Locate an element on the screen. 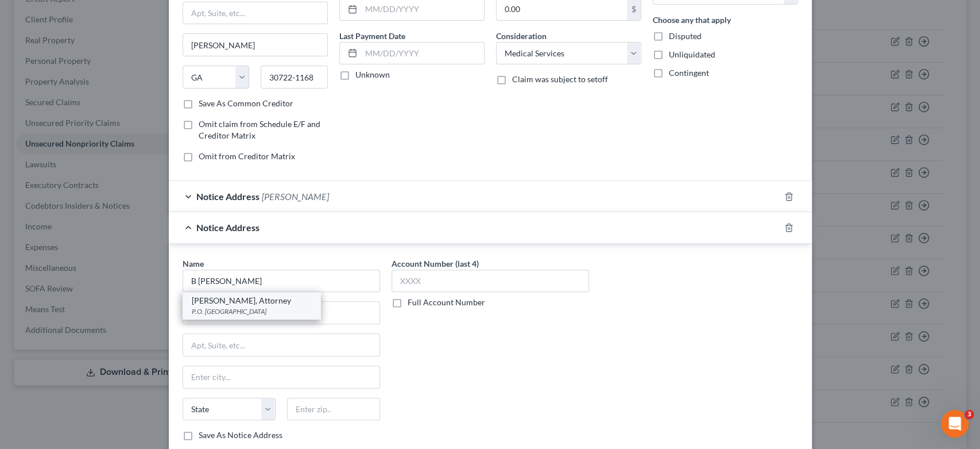  label: Save As Notice Address is located at coordinates (241, 435).